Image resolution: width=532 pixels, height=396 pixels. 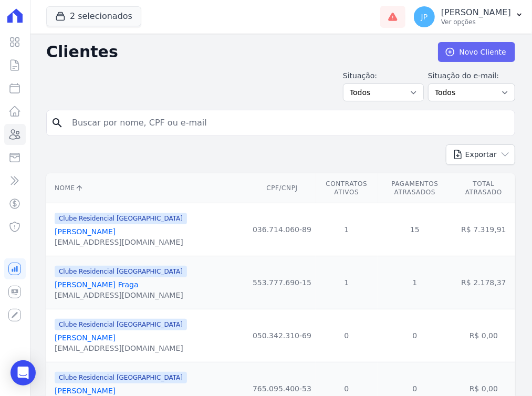 I want to click on p: Ver opções, so click(x=476, y=22).